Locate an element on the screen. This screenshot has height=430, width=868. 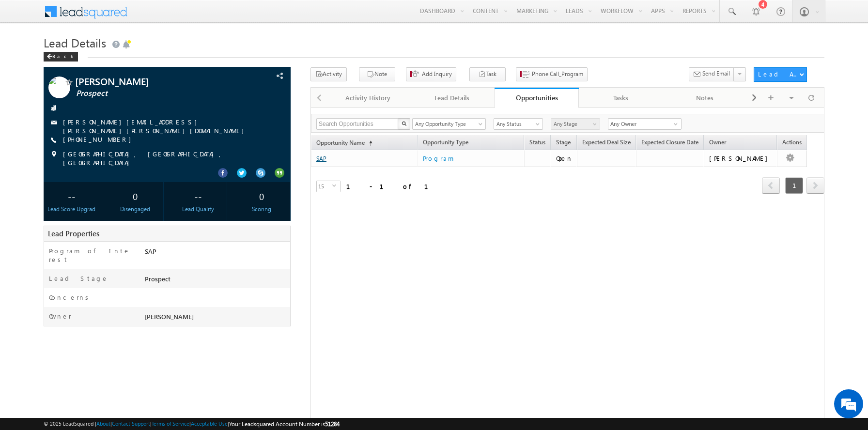
div: Prospect is located at coordinates (216, 281).